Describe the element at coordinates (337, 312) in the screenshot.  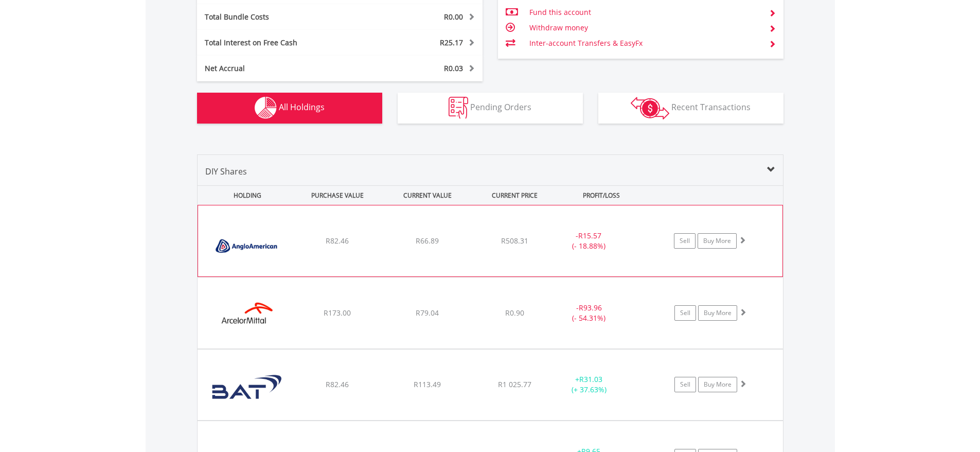
I see `span: R173.00` at that location.